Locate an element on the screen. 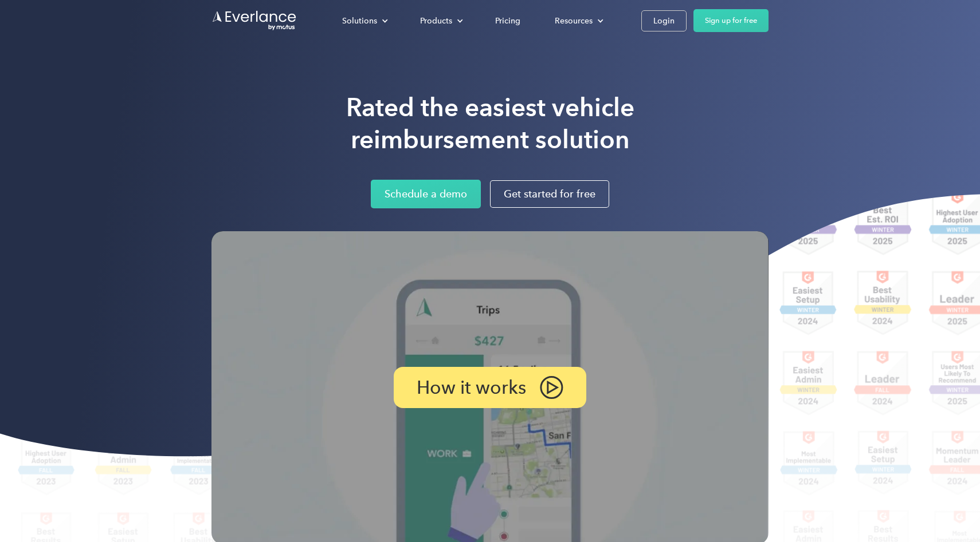 This screenshot has width=980, height=542. a: Schedule a demo is located at coordinates (426, 194).